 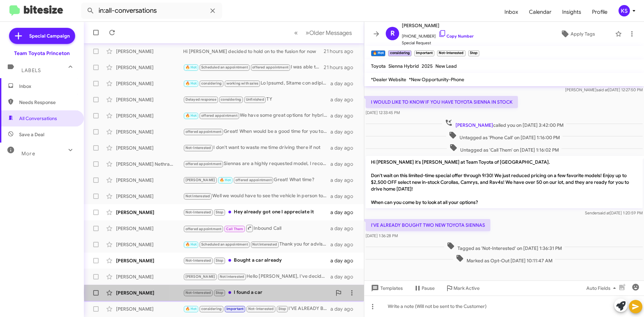 I want to click on span: Profile, so click(x=599, y=12).